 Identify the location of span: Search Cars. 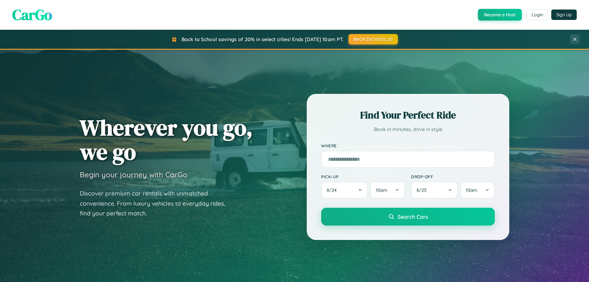
(413, 217).